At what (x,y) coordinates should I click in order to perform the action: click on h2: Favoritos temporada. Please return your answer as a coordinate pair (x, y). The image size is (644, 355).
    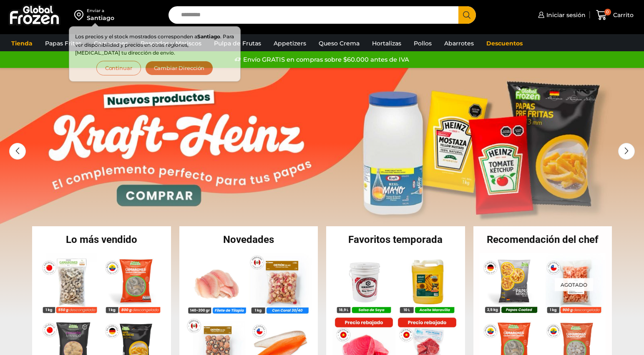
    Looking at the image, I should click on (396, 240).